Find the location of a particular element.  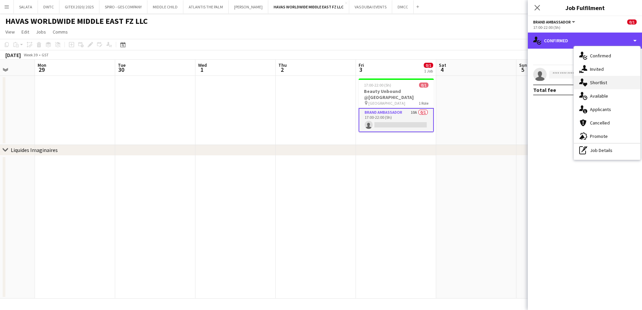

span: Tue is located at coordinates (122, 65).